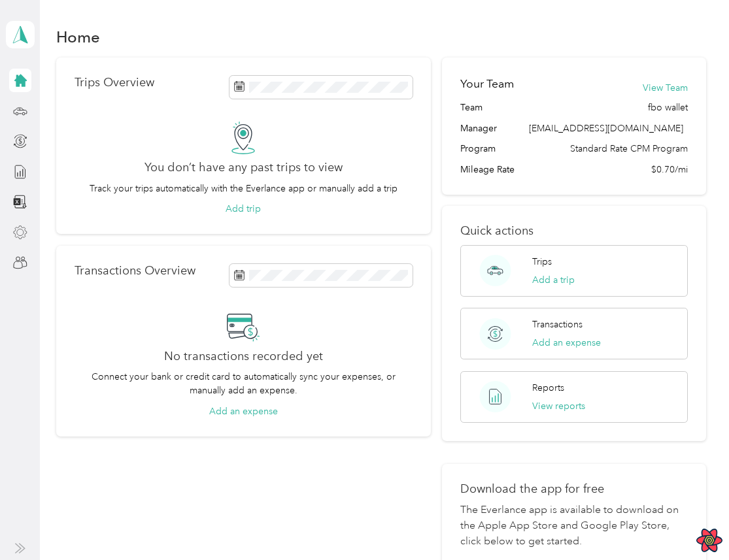 This screenshot has width=729, height=560. What do you see at coordinates (243, 383) in the screenshot?
I see `p: Connect your bank or credit card to automatically sync your expenses, or manually add an expense.` at bounding box center [243, 383].